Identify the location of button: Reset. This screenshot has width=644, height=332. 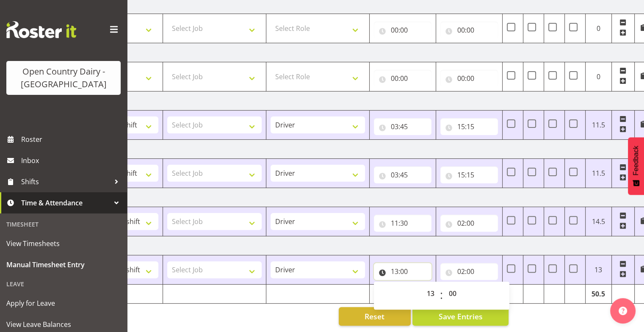
(374, 316).